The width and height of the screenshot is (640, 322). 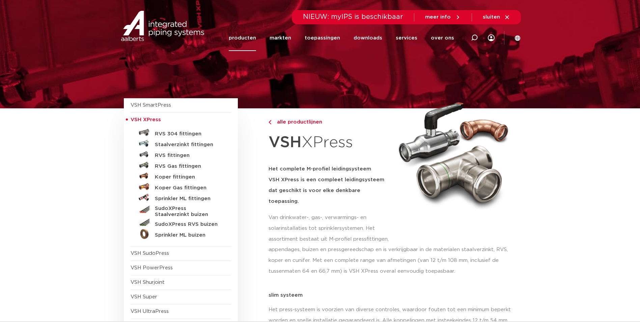 I want to click on a: Sprinkler ML buizen, so click(x=181, y=234).